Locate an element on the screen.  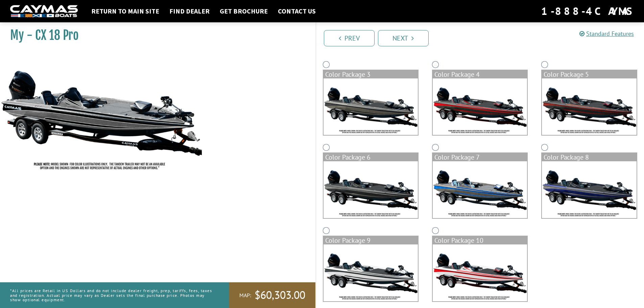
div: Color Package 4 is located at coordinates (480, 74).